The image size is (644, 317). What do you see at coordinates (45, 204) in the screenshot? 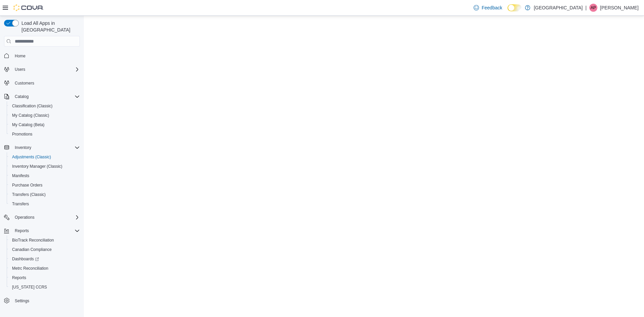
I see `button: Transfers` at bounding box center [45, 204].